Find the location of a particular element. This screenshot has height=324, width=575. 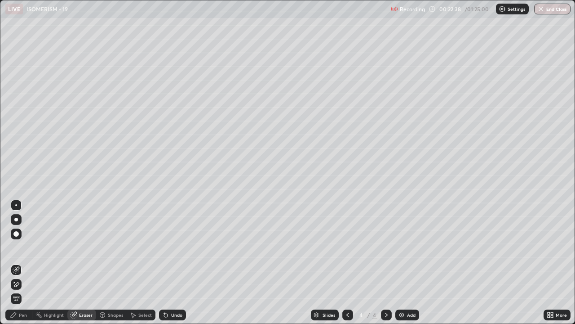

p: ISOMERISM - 19 is located at coordinates (47, 9).